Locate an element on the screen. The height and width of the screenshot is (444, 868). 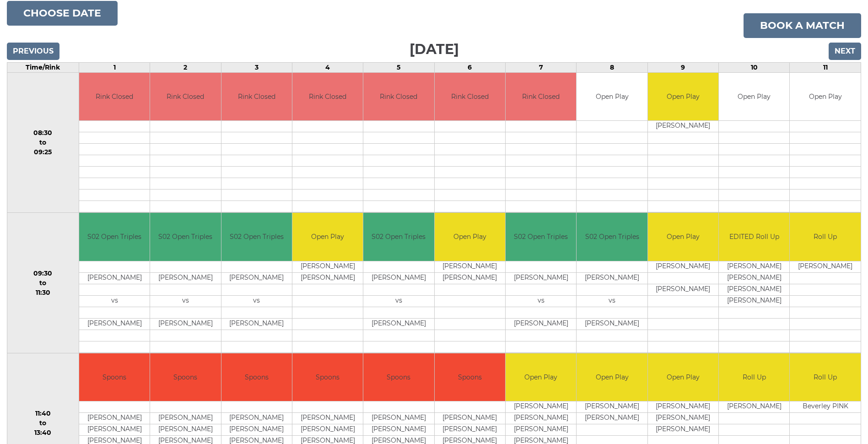
td: Time/Rink is located at coordinates (43, 67).